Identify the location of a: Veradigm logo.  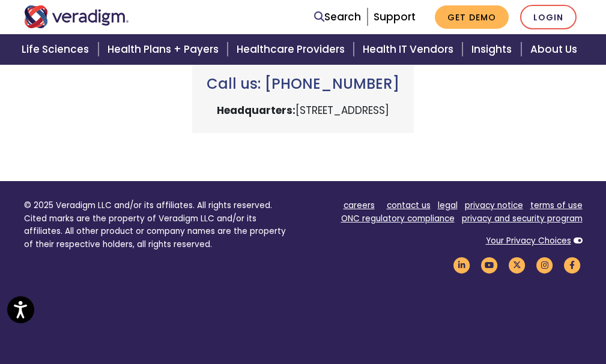
(77, 17).